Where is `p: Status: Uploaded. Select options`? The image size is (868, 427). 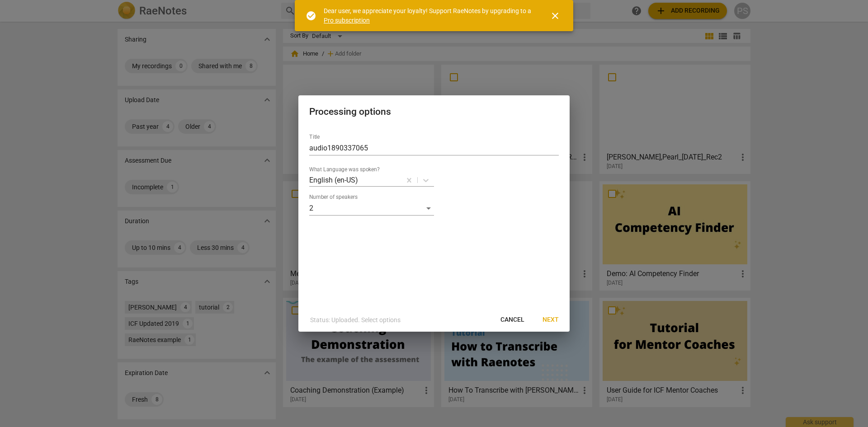
p: Status: Uploaded. Select options is located at coordinates (355, 320).